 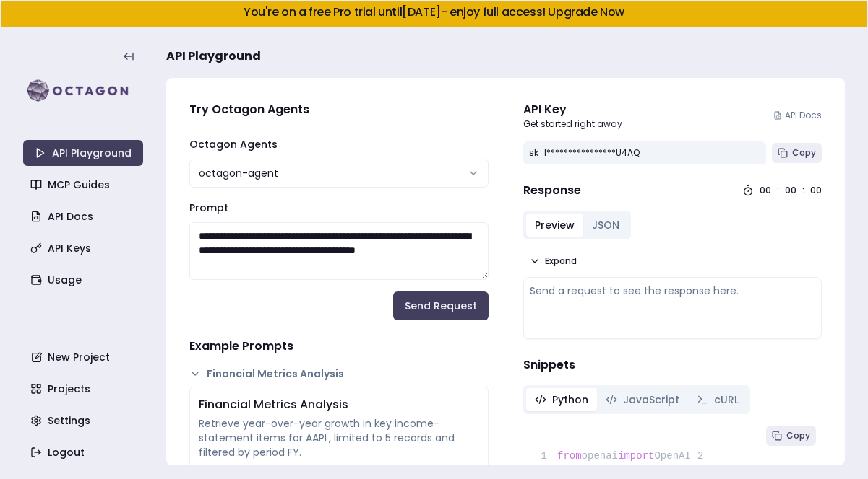 What do you see at coordinates (651, 400) in the screenshot?
I see `span: JavaScript` at bounding box center [651, 400].